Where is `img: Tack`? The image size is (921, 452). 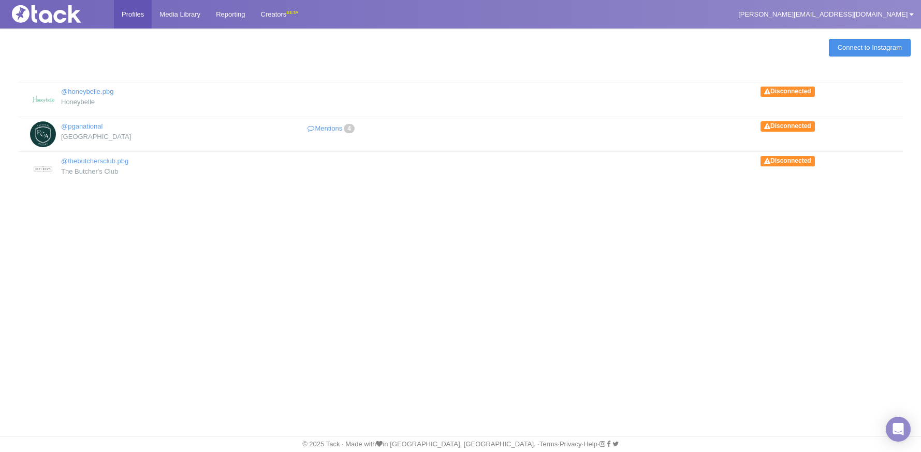 img: Tack is located at coordinates (60, 14).